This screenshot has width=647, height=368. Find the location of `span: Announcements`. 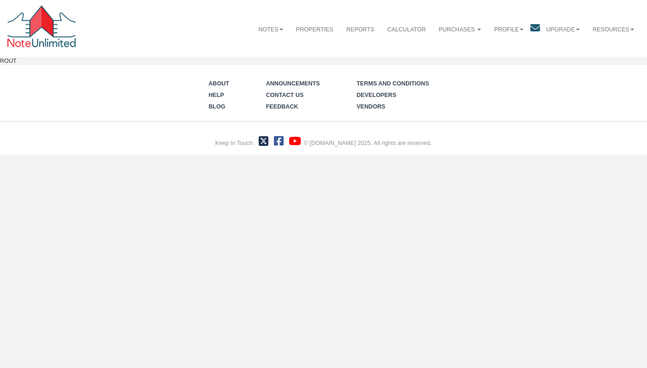

span: Announcements is located at coordinates (293, 83).